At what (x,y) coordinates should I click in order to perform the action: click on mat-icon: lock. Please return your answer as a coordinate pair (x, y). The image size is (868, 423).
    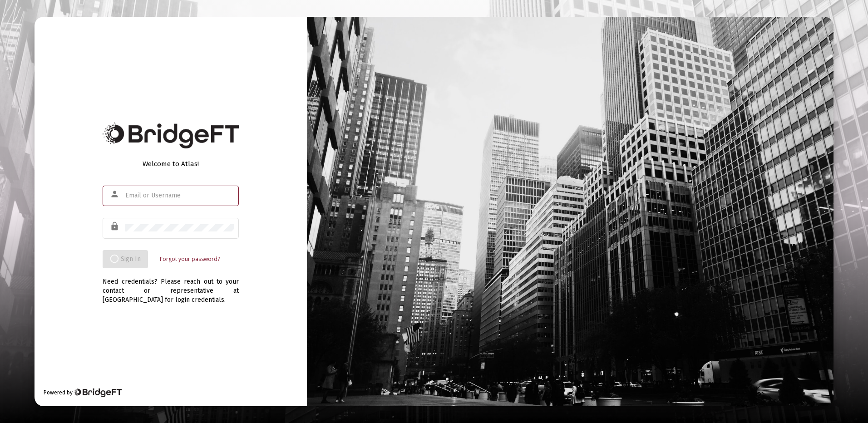
    Looking at the image, I should click on (115, 227).